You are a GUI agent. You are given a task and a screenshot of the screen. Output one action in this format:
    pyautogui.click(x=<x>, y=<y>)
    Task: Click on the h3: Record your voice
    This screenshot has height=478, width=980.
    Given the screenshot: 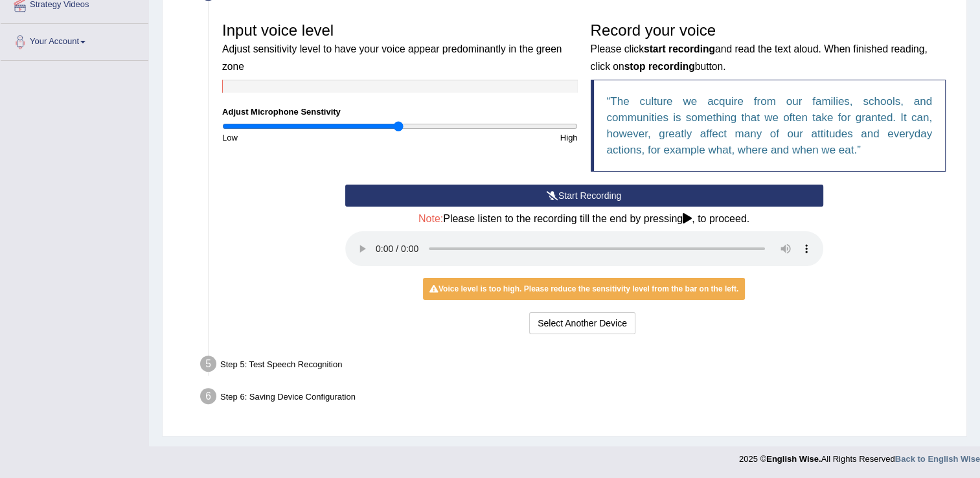 What is the action you would take?
    pyautogui.click(x=768, y=47)
    